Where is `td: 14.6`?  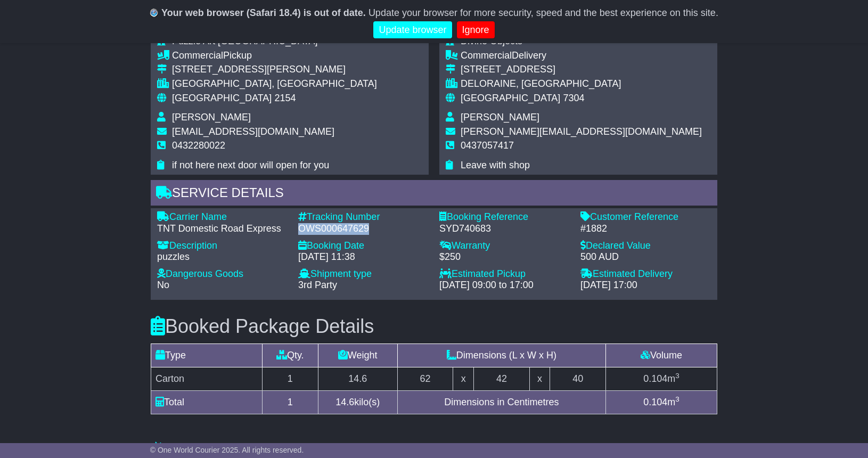 td: 14.6 is located at coordinates (357, 378).